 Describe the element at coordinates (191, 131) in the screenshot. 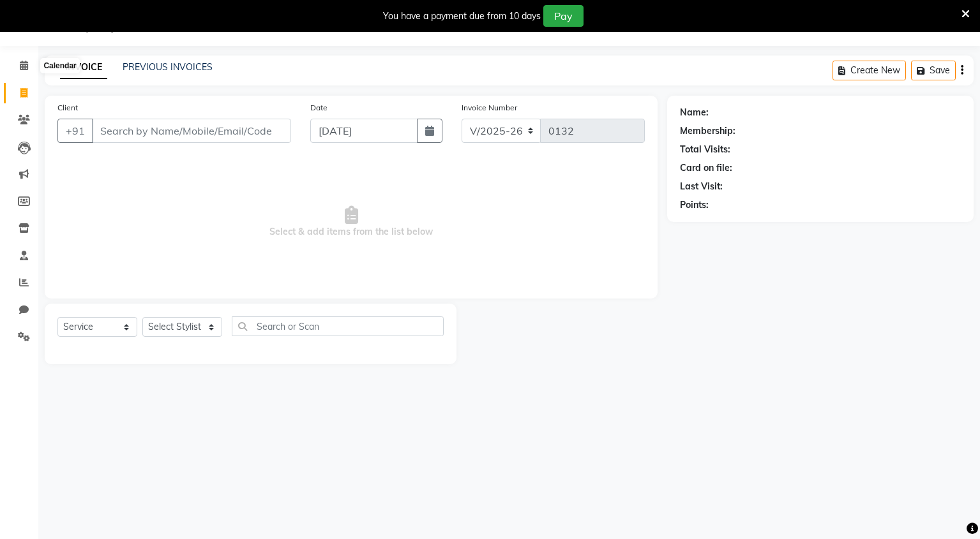

I see `input: Search by Name/Mobile/Email/Code` at that location.